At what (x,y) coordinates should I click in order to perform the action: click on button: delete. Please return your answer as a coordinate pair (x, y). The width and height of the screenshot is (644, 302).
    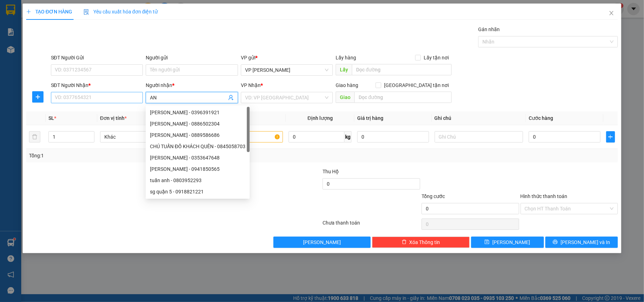
    Looking at the image, I should click on (35, 137).